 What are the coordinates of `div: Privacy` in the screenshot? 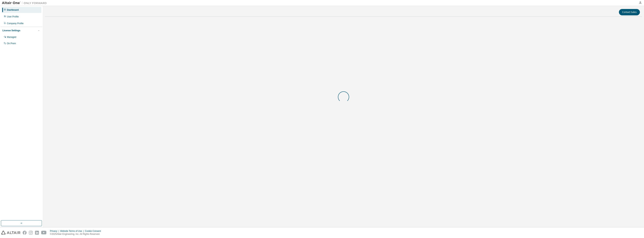 It's located at (55, 231).